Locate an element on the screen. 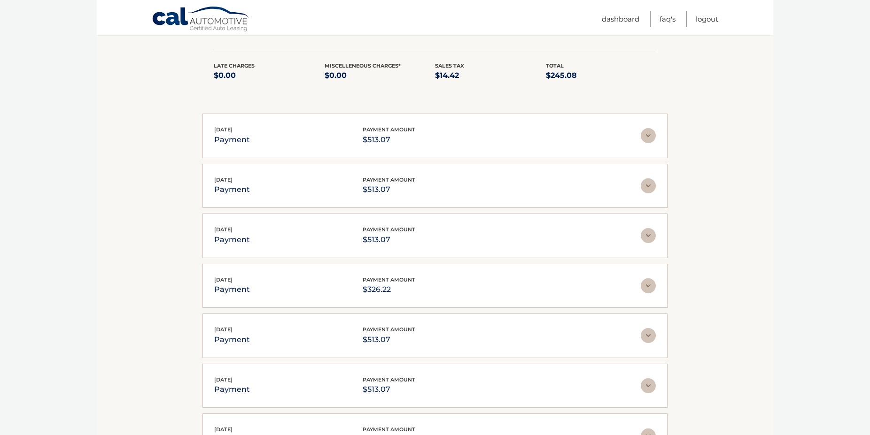 The image size is (870, 435). p: $245.08 is located at coordinates (601, 76).